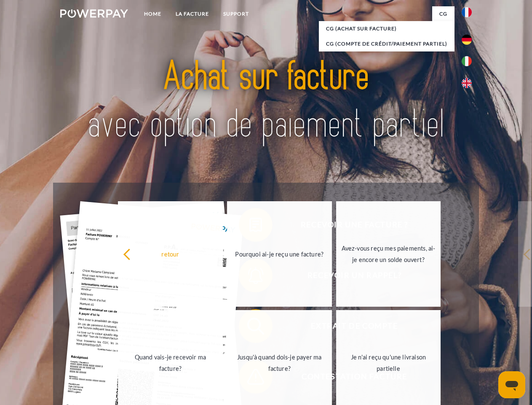 This screenshot has width=532, height=405. Describe the element at coordinates (279, 254) in the screenshot. I see `div: Pourquoi ai-je reçu une facture?` at that location.